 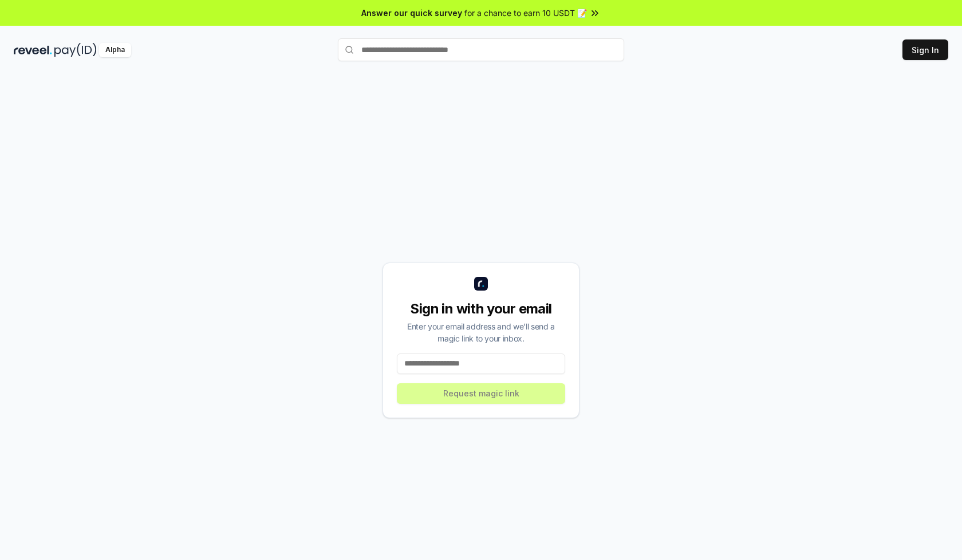 I want to click on span: Answer our quick survey, so click(x=412, y=13).